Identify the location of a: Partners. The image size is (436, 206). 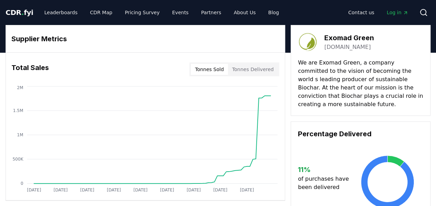
(211, 12).